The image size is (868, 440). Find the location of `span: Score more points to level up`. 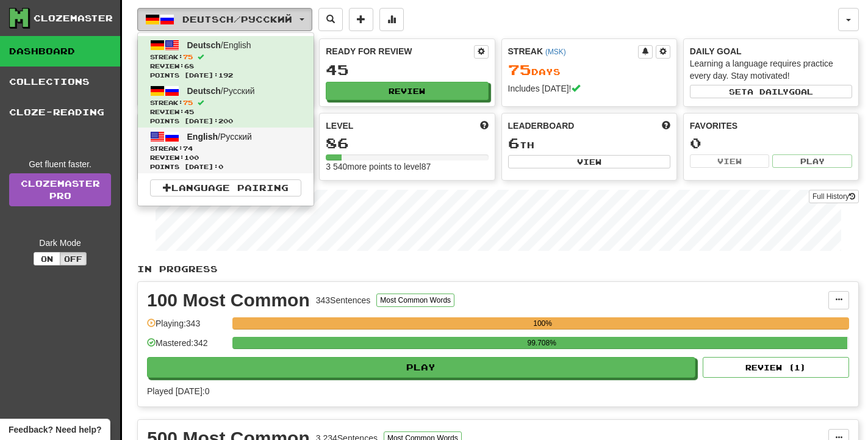

span: Score more points to level up is located at coordinates (485, 126).